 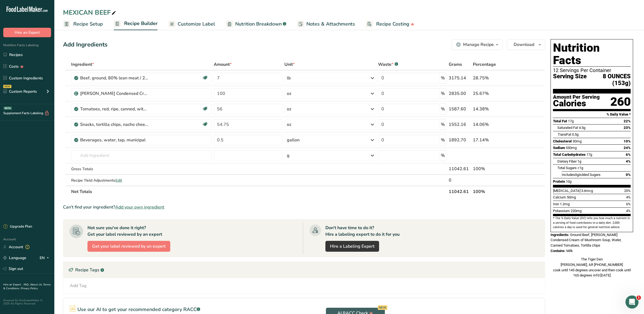 I want to click on span: Get your label reviewed by an expert, so click(x=129, y=246).